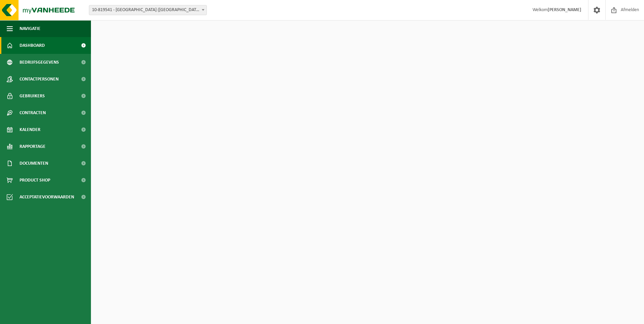 The width and height of the screenshot is (644, 324). I want to click on span: Contactpersonen, so click(39, 79).